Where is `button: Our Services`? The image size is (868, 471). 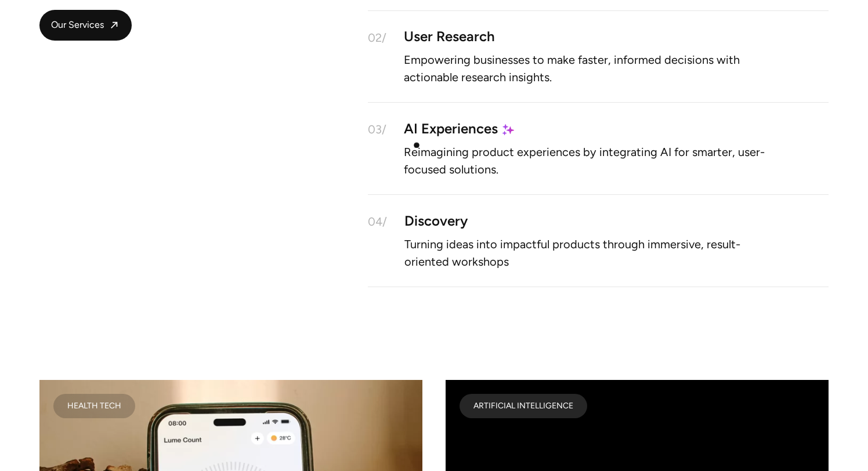 button: Our Services is located at coordinates (86, 25).